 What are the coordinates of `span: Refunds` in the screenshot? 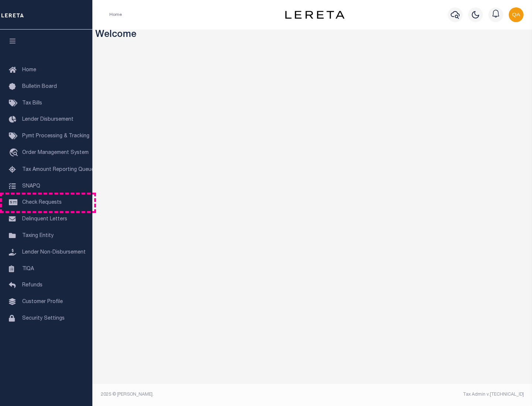 It's located at (32, 285).